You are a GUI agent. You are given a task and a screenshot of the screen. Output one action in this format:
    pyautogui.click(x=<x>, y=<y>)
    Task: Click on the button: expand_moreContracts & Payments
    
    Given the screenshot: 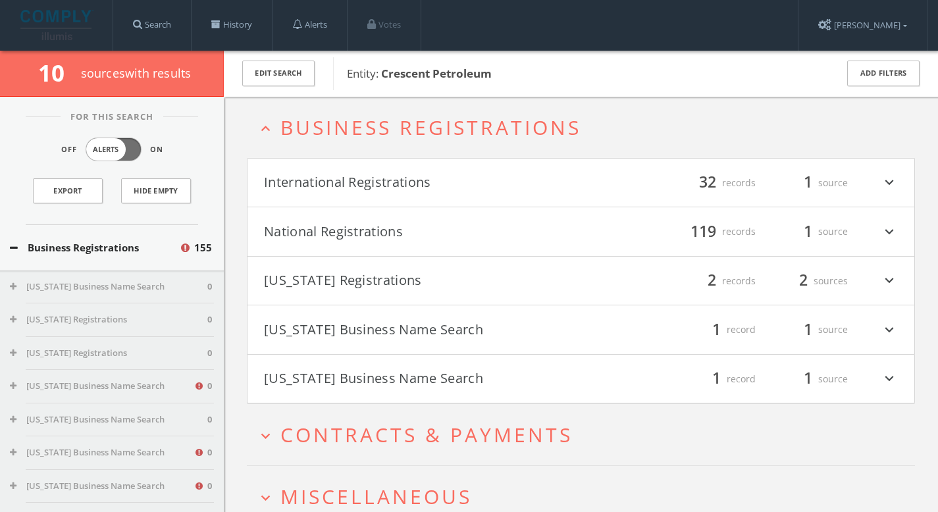 What is the action you would take?
    pyautogui.click(x=586, y=435)
    